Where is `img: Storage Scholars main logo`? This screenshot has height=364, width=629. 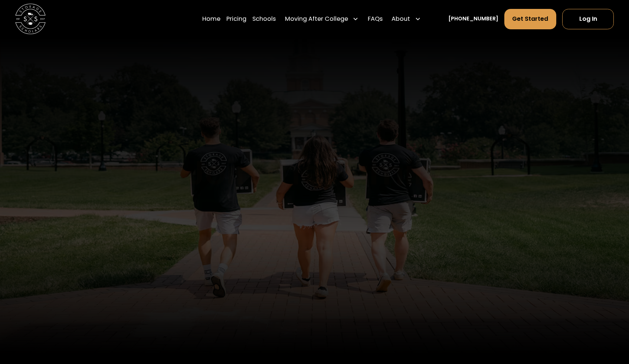
img: Storage Scholars main logo is located at coordinates (30, 19).